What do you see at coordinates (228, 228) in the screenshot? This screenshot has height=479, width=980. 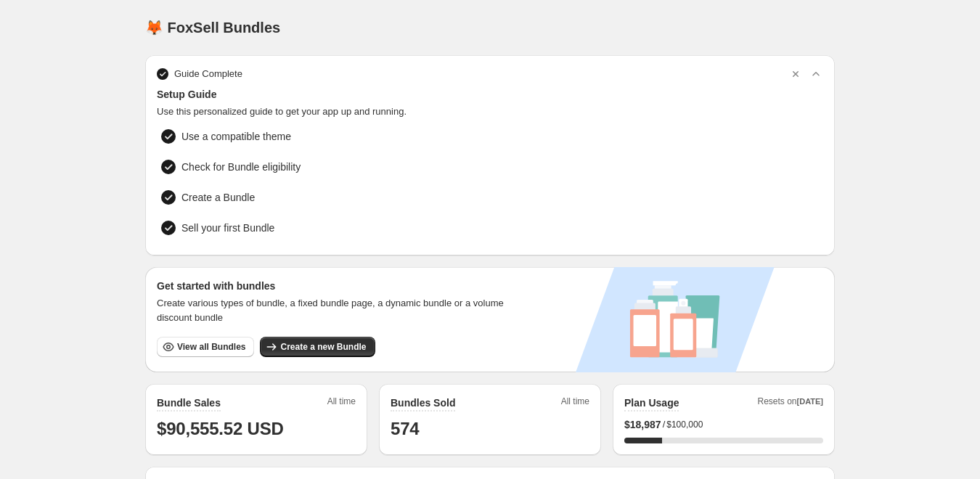 I see `span: Sell your first Bundle` at bounding box center [228, 228].